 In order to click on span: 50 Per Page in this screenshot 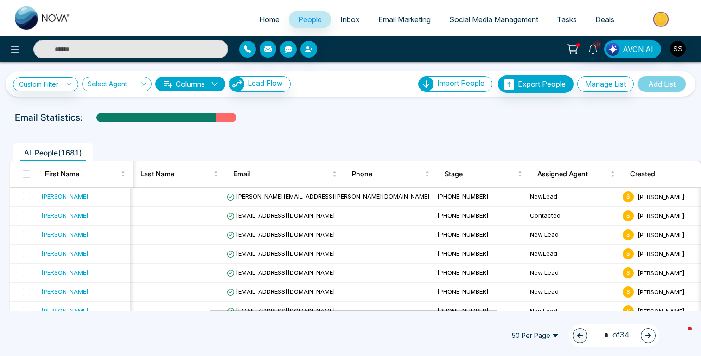, I will do `click(535, 335)`.